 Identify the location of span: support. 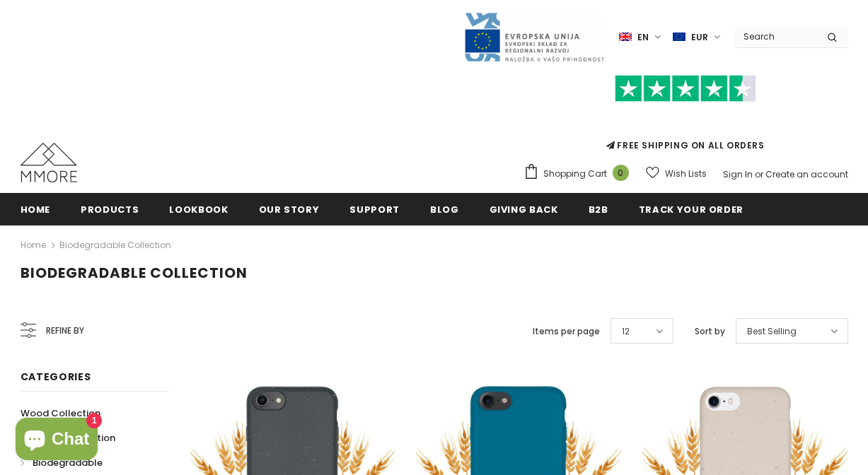
(375, 209).